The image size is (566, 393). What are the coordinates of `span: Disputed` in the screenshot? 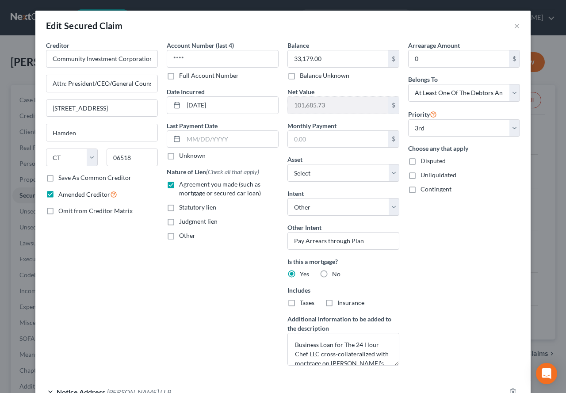 It's located at (433, 161).